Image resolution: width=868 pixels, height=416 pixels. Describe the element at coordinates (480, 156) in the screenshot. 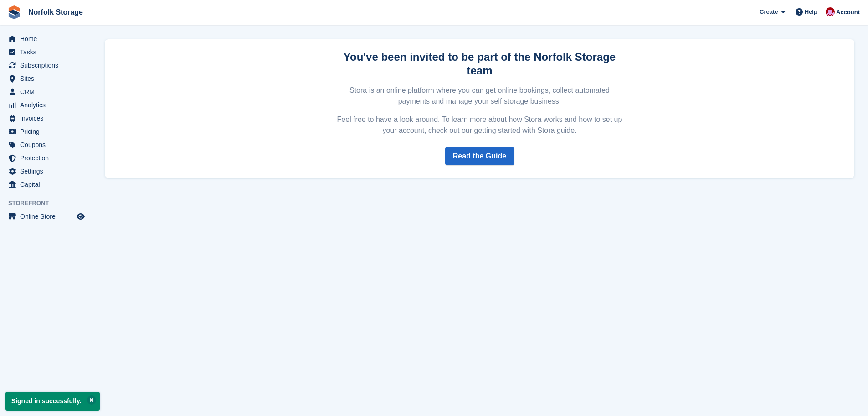

I see `a: Read the Guide` at that location.